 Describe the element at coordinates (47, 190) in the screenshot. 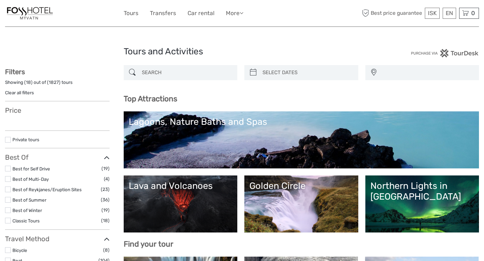

I see `a: Best of Reykjanes/Eruption Sites` at that location.